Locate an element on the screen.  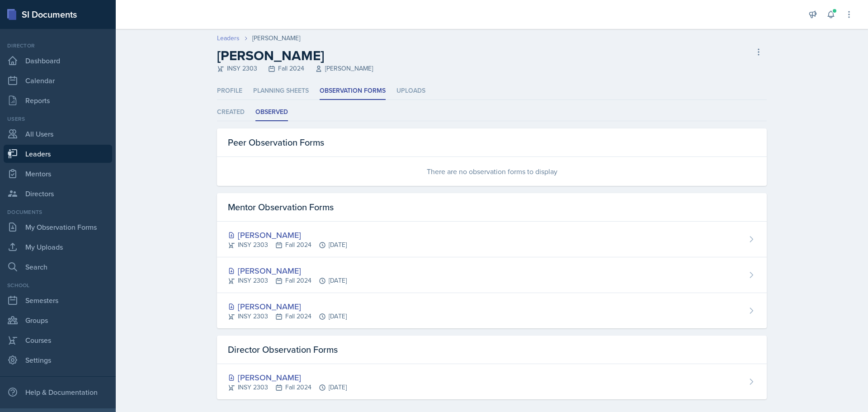
div: School is located at coordinates (58, 285).